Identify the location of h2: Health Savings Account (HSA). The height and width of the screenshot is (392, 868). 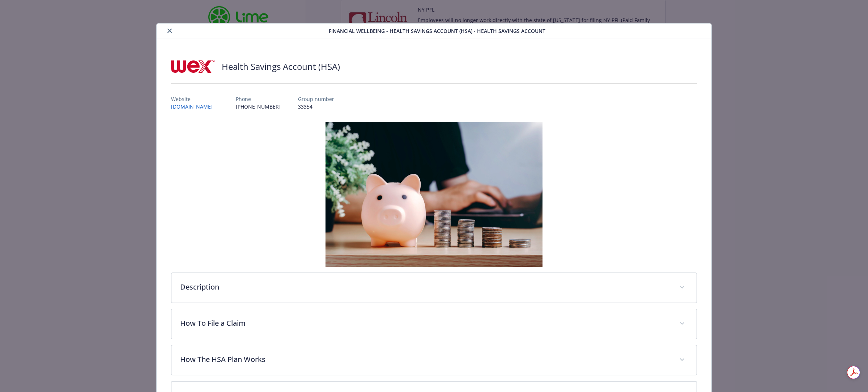
(281, 67).